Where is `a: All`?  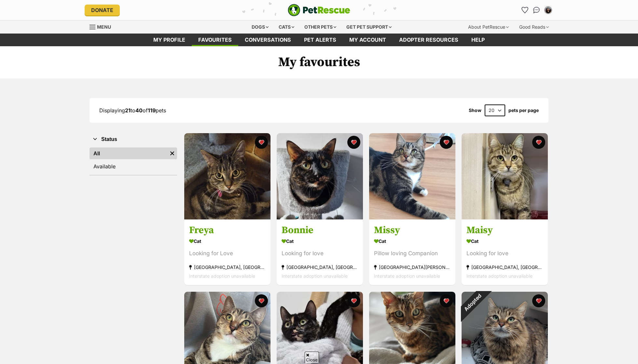
a: All is located at coordinates (128, 153).